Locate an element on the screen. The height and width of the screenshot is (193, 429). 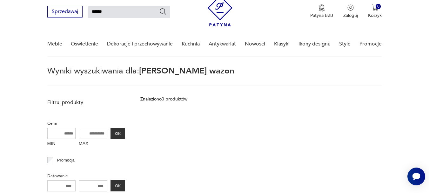
img: Ikona medalu is located at coordinates (322, 8).